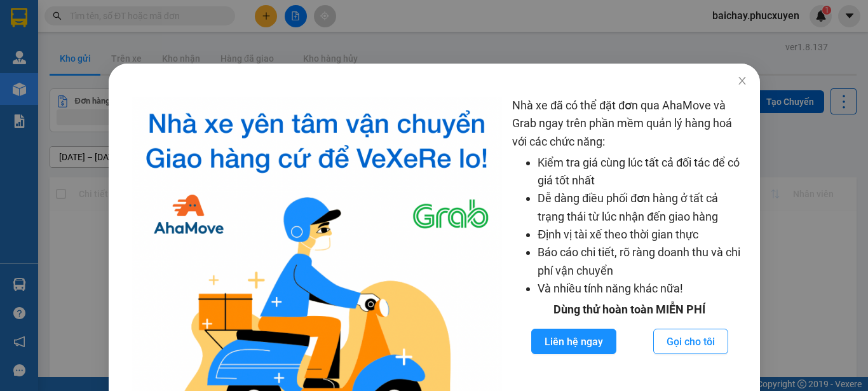  I want to click on li: Và nhiều tính năng khác nữa!, so click(641, 288).